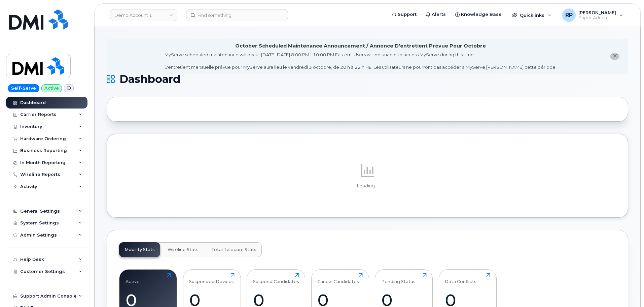  I want to click on span: Wireline Stats, so click(183, 249).